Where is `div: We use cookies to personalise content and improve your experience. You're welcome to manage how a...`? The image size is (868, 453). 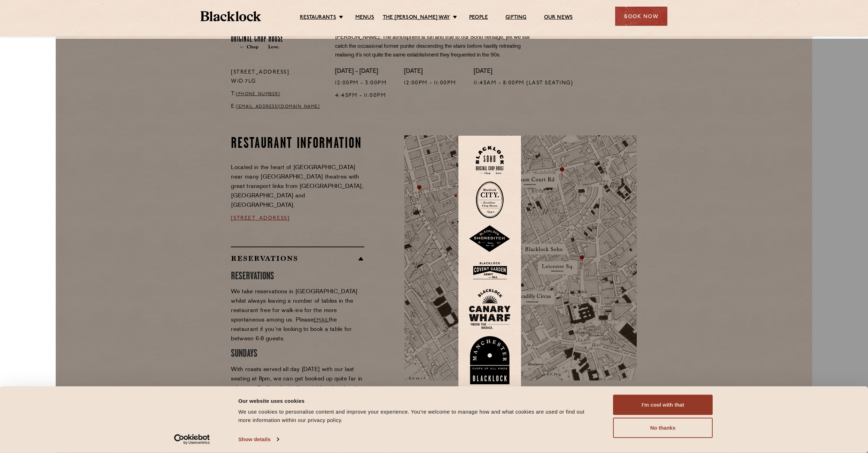
div: We use cookies to personalise content and improve your experience. You're welcome to manage how a... is located at coordinates (418, 416).